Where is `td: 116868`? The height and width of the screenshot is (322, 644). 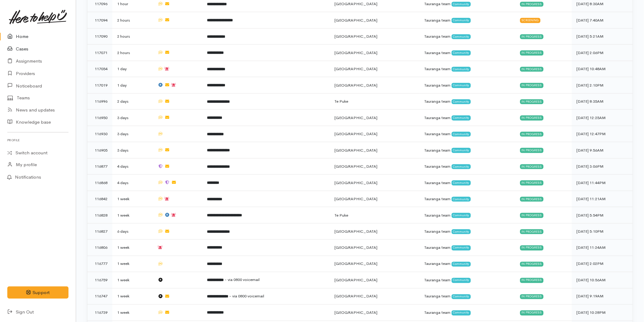 td: 116868 is located at coordinates (100, 183).